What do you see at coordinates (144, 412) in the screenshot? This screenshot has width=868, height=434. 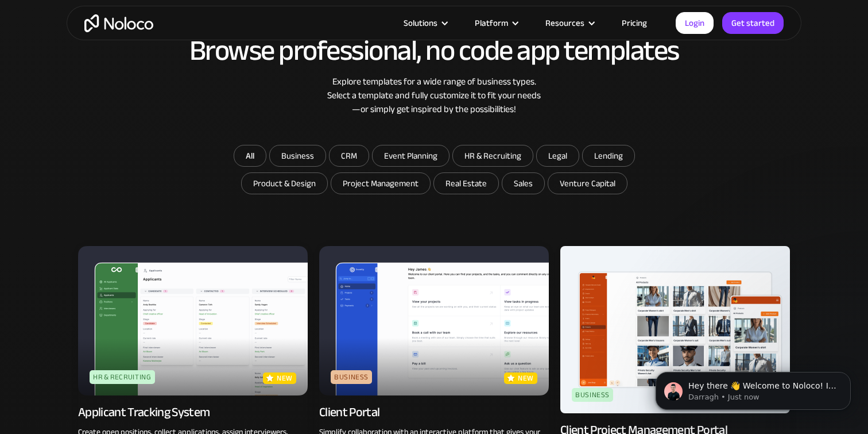 I see `div: Applicant Tracking System` at bounding box center [144, 412].